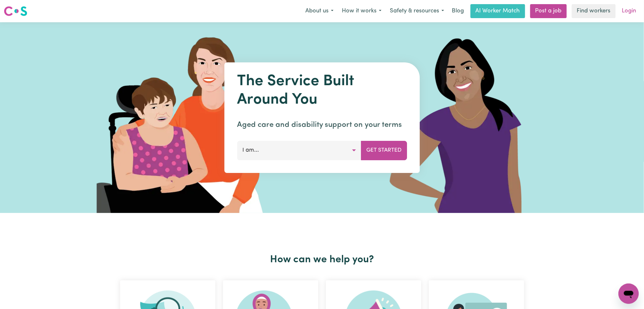 This screenshot has width=644, height=309. Describe the element at coordinates (498, 11) in the screenshot. I see `a: AI Worker Match` at that location.